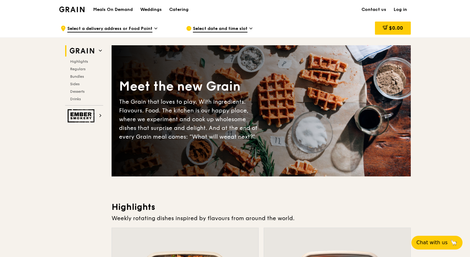 The height and width of the screenshot is (257, 470). Describe the element at coordinates (400, 10) in the screenshot. I see `a: Log in` at that location.